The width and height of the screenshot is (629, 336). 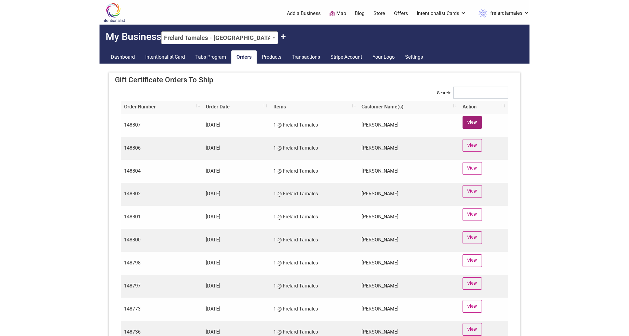 I want to click on a: Intentionalist Cards, so click(x=441, y=14).